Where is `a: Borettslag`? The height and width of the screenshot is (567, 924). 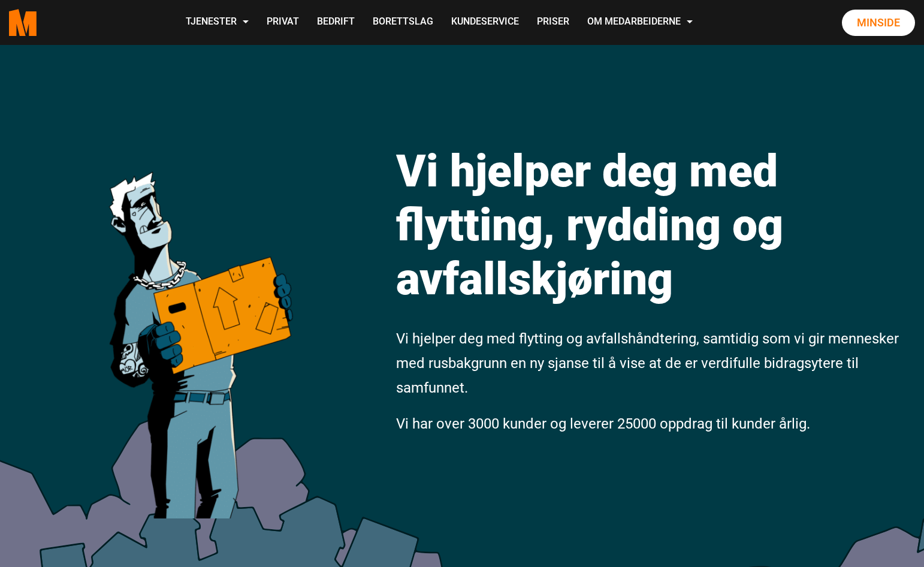 a: Borettslag is located at coordinates (403, 22).